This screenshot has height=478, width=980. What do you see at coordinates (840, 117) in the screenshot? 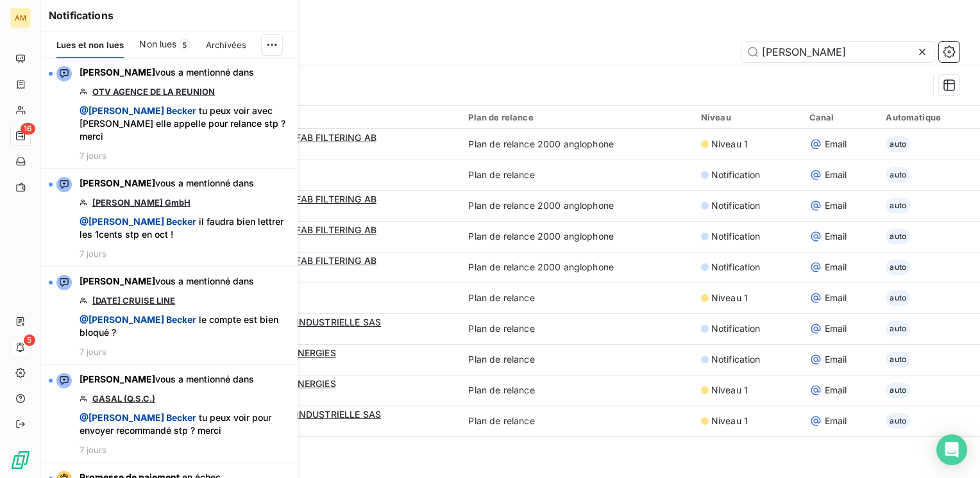
I see `div: Canal` at bounding box center [840, 117].